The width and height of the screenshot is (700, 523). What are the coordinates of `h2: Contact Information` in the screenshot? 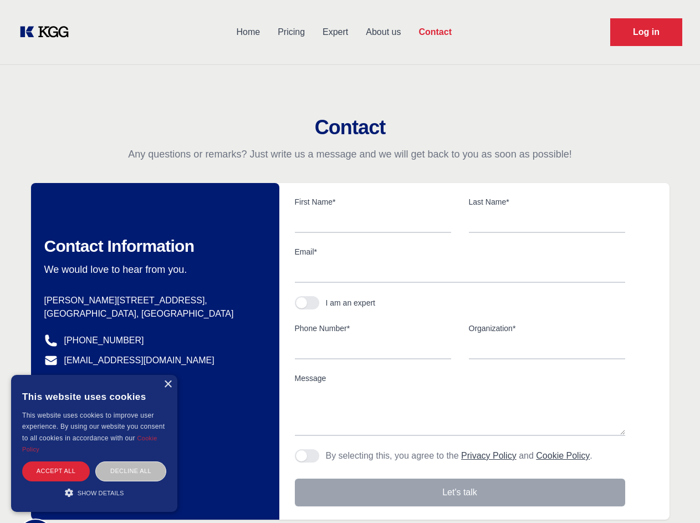 It's located at (153, 246).